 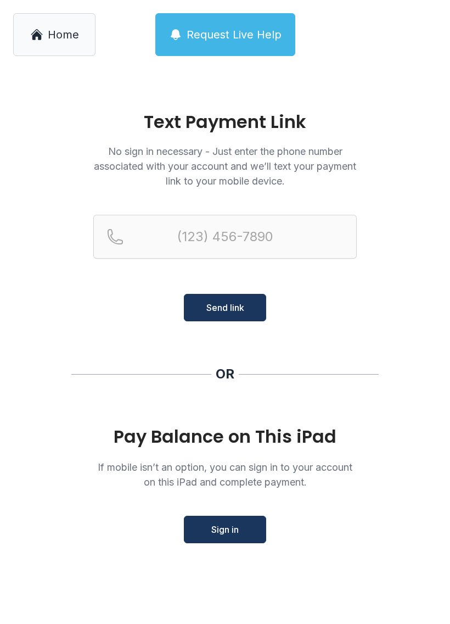 I want to click on span: Send link, so click(x=225, y=308).